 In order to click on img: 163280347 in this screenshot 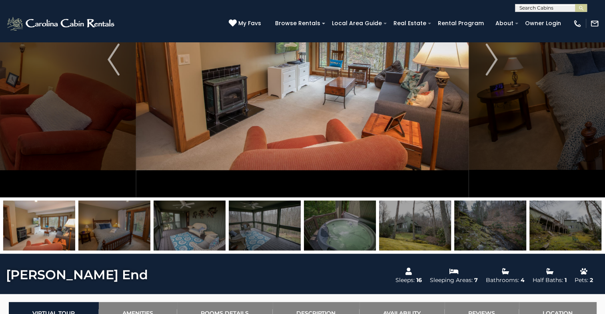, I will do `click(189, 225)`.